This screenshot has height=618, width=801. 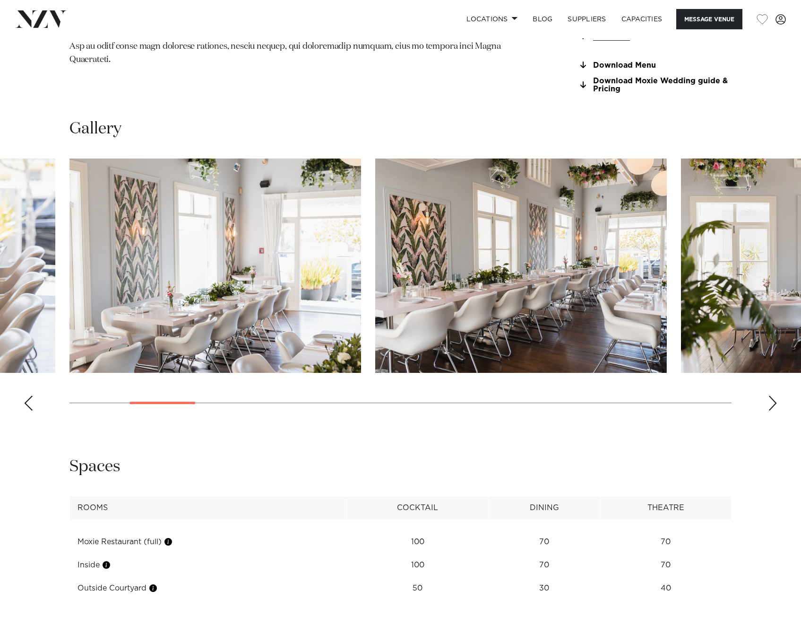 I want to click on swiper-slide: 4 / 22, so click(x=521, y=265).